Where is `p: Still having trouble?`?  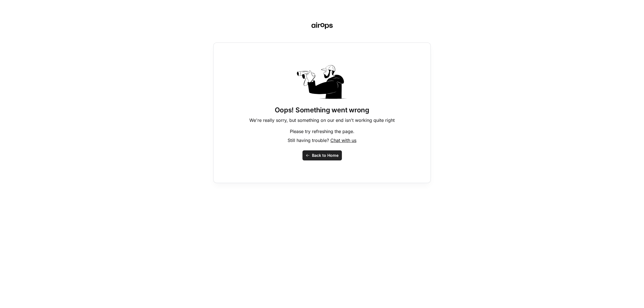
p: Still having trouble? is located at coordinates (322, 140).